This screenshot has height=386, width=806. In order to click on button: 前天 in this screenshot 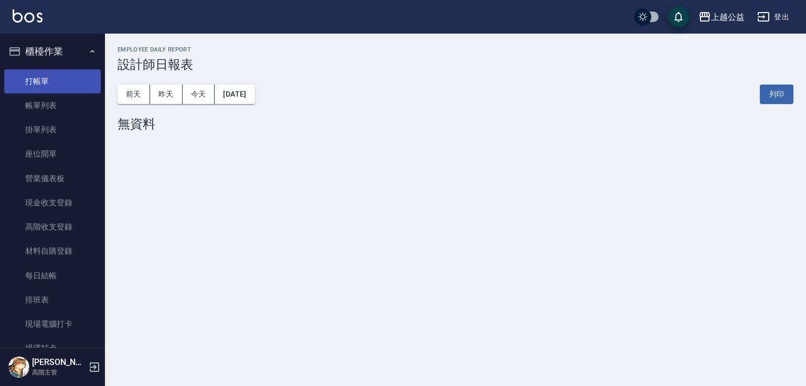, I will do `click(134, 94)`.